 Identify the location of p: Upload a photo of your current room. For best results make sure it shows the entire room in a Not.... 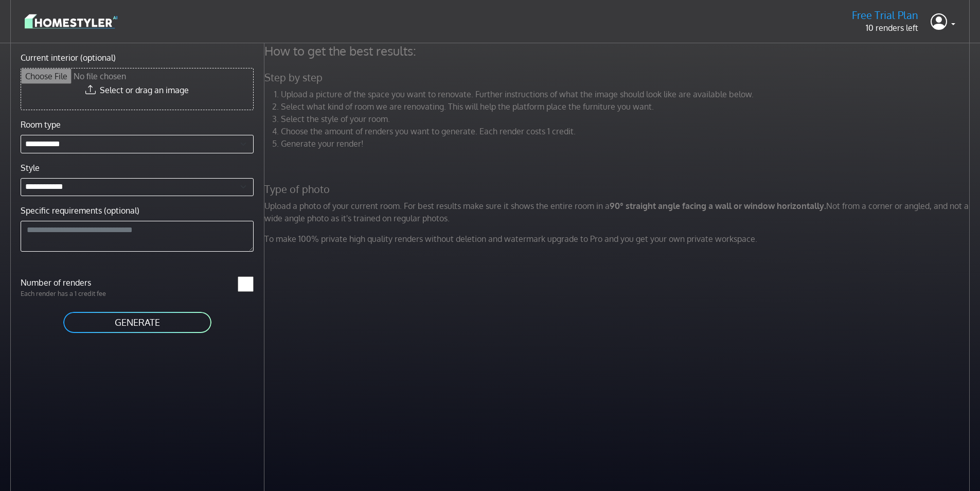
(618, 212).